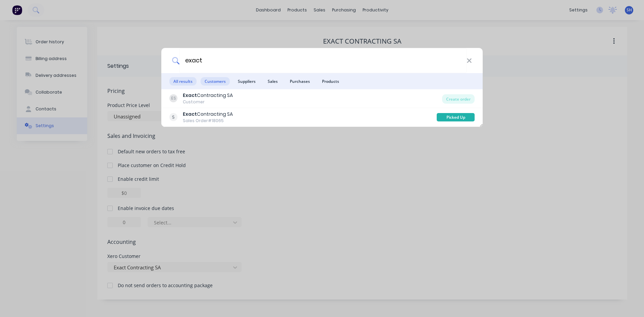 The width and height of the screenshot is (644, 317). I want to click on div: Customer, so click(208, 102).